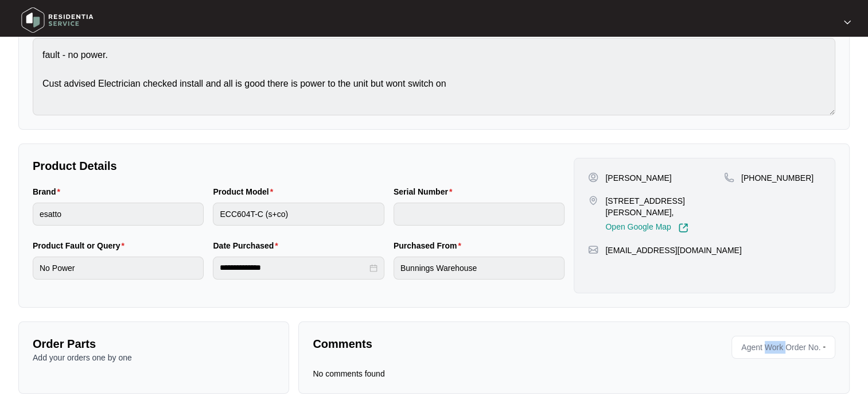 The width and height of the screenshot is (868, 411). What do you see at coordinates (647, 228) in the screenshot?
I see `a: Open Google Map` at bounding box center [647, 228].